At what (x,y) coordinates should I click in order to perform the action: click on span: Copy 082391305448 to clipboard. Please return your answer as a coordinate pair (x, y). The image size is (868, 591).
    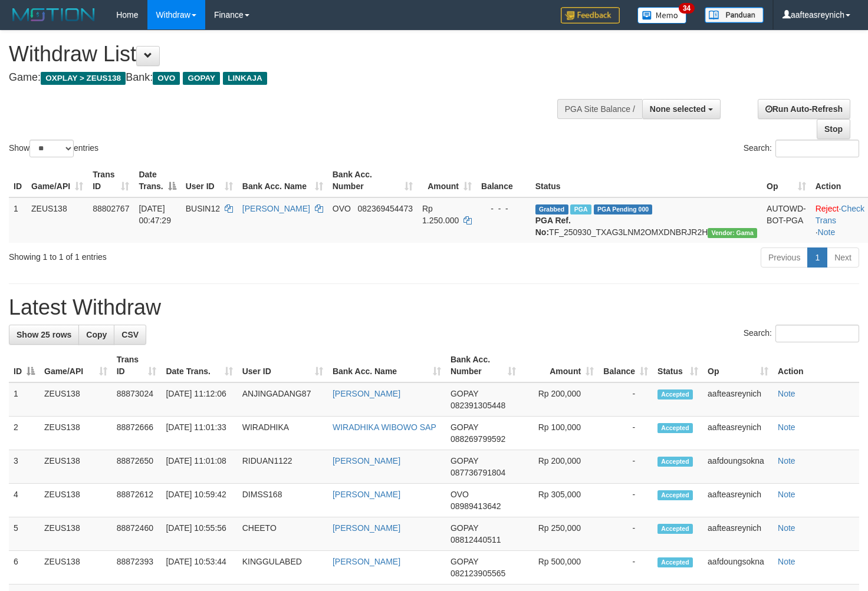
    Looking at the image, I should click on (477, 405).